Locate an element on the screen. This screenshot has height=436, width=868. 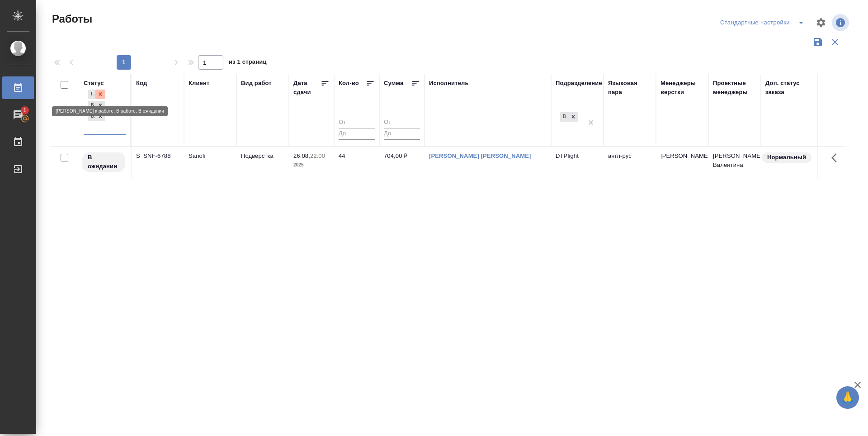
span: 1 is located at coordinates (24, 110).